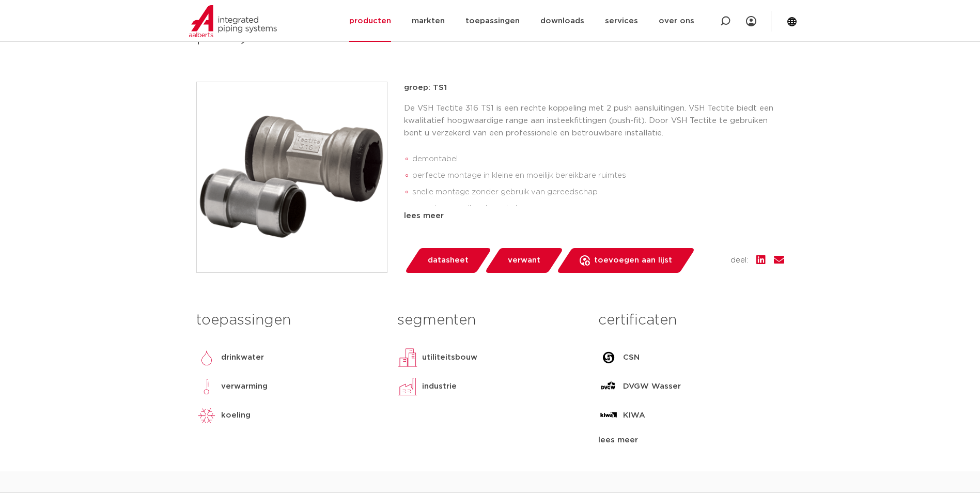 The height and width of the screenshot is (493, 980). I want to click on img: verwarming, so click(207, 386).